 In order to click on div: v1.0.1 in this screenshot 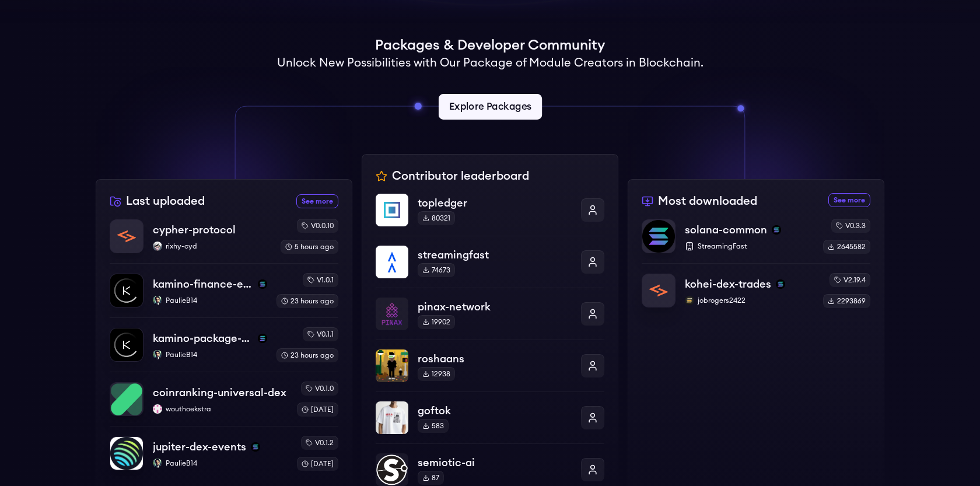, I will do `click(321, 280)`.